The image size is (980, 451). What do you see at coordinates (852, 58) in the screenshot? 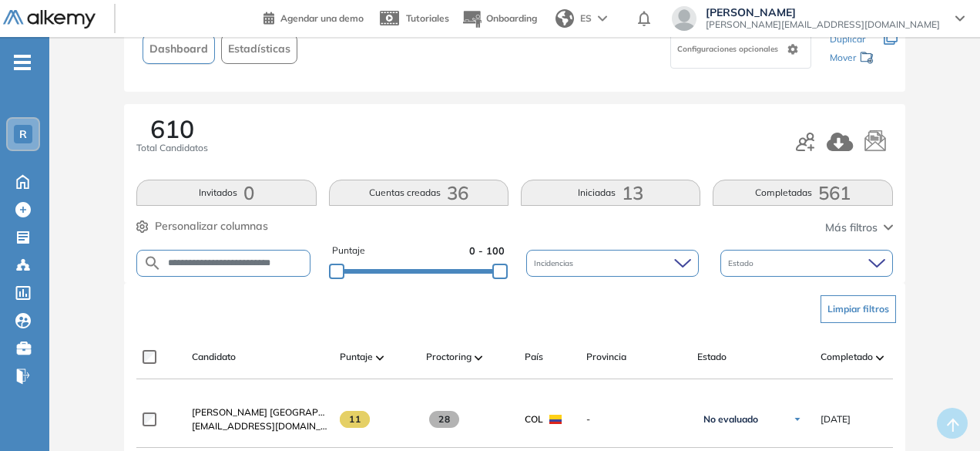
I see `div: Mover` at bounding box center [852, 58].